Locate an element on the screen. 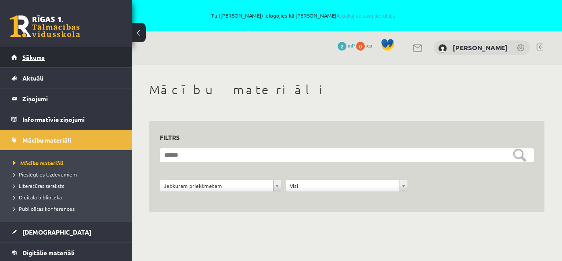 The width and height of the screenshot is (562, 261). a: Publicētas konferences is located at coordinates (68, 208).